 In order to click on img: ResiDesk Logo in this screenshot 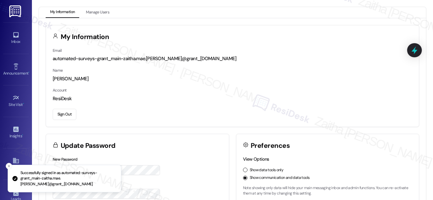, I will do `click(16, 11)`.